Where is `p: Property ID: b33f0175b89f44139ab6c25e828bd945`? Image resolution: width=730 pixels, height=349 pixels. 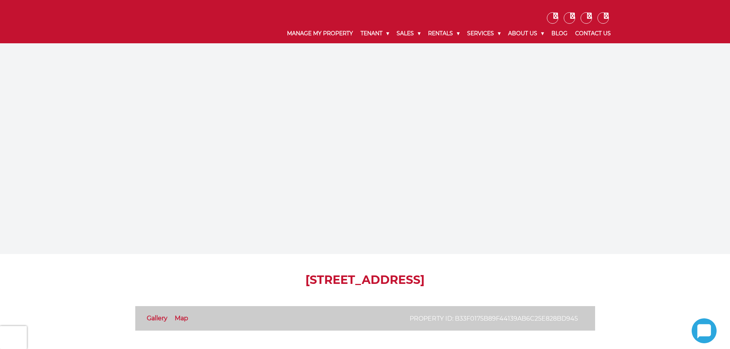 p: Property ID: b33f0175b89f44139ab6c25e828bd945 is located at coordinates (493, 318).